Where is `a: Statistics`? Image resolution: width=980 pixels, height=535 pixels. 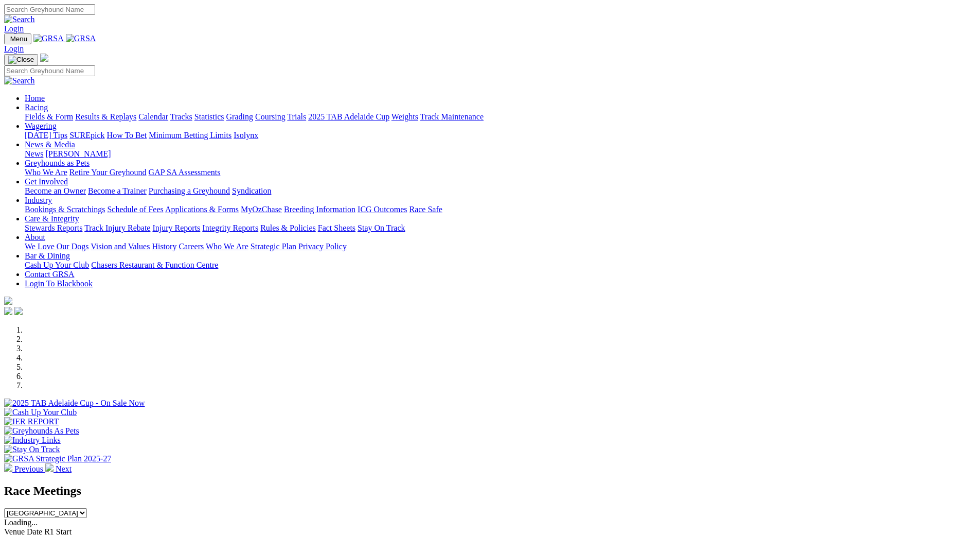
a: Statistics is located at coordinates (209, 116).